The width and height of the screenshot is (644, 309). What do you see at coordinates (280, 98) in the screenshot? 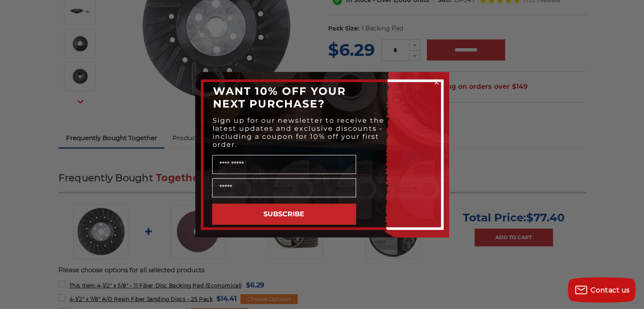
I see `span: WANT 10% OFF YOUR NEXT PURCHASE?` at bounding box center [280, 98].